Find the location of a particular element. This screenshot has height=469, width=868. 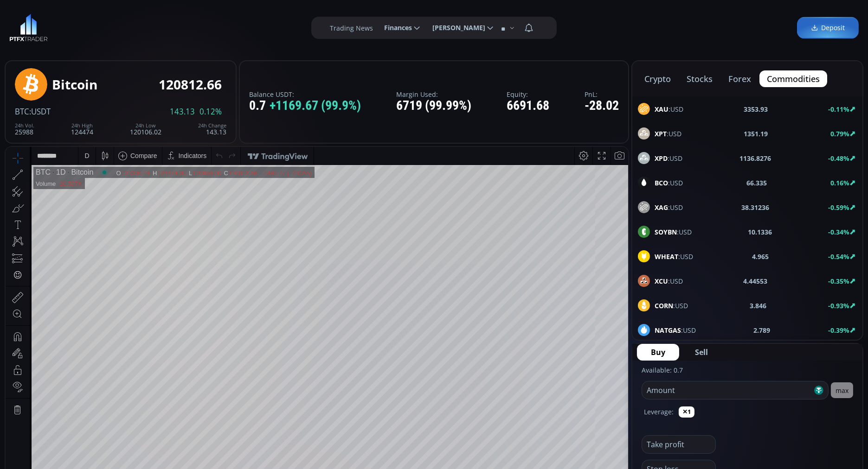

b: XAU is located at coordinates (662, 109).